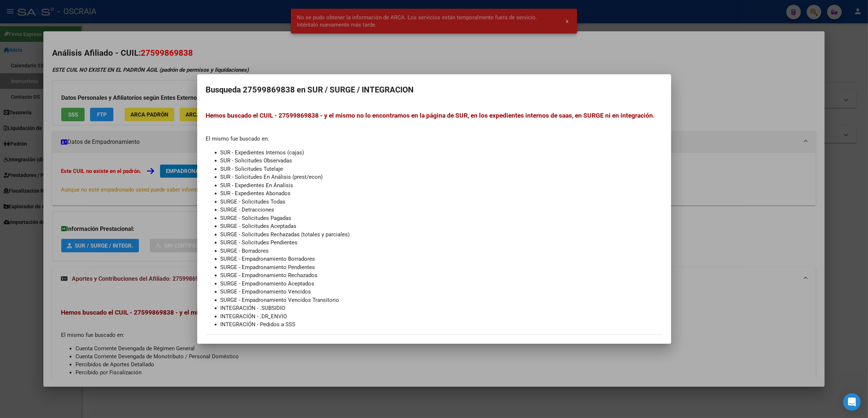  I want to click on span: Hemos buscado el CUIL - 27599869838 - y el mismo no lo encontramos en la página de SUR, en los ex..., so click(431, 115).